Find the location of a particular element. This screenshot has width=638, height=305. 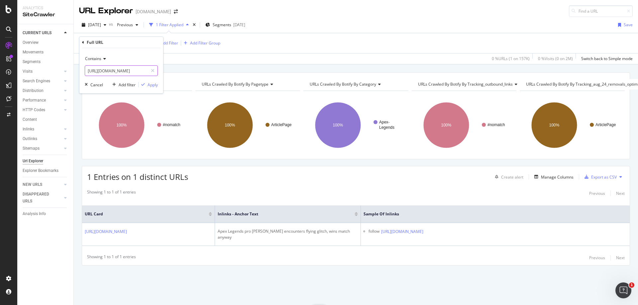

div: Apply is located at coordinates (153, 85).